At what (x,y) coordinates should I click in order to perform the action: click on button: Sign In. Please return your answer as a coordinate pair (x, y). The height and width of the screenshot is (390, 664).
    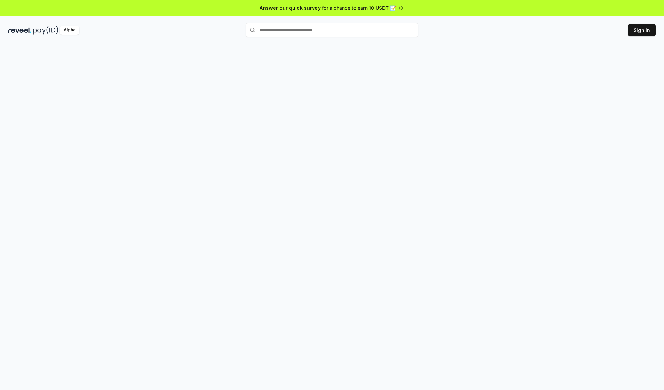
    Looking at the image, I should click on (642, 30).